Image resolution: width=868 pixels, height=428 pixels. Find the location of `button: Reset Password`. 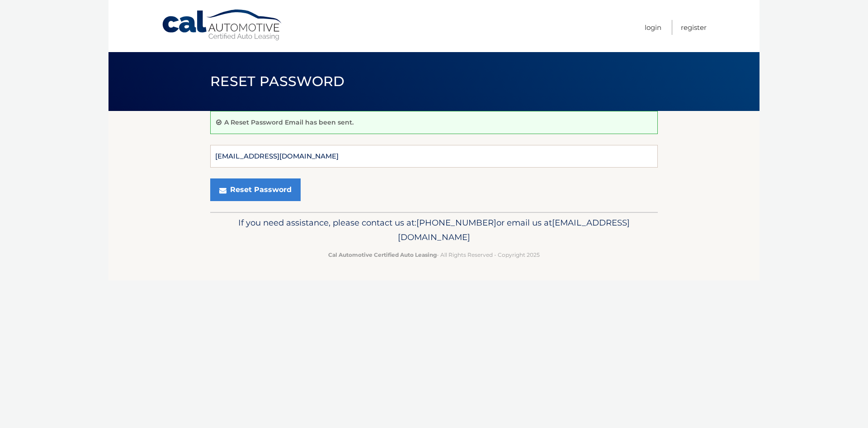

button: Reset Password is located at coordinates (256, 190).